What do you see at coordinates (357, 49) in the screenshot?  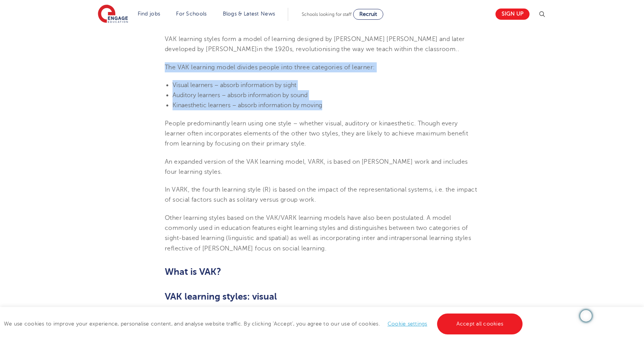 I see `span: in the 1920s, revolutionising the way we teach within the classroom.` at bounding box center [357, 49].